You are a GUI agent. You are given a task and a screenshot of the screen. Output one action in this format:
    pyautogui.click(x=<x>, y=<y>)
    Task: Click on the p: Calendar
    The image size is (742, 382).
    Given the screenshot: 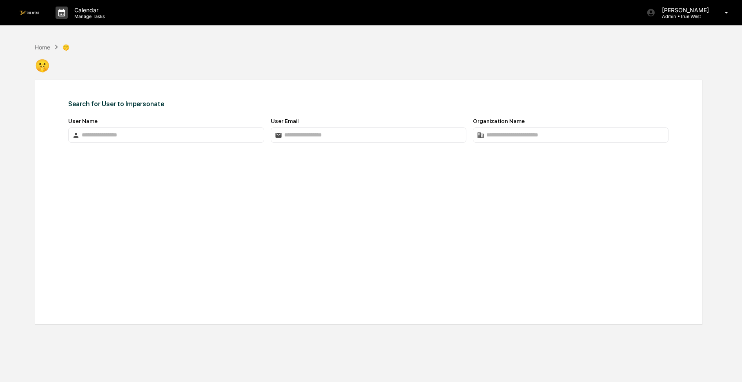 What is the action you would take?
    pyautogui.click(x=88, y=10)
    